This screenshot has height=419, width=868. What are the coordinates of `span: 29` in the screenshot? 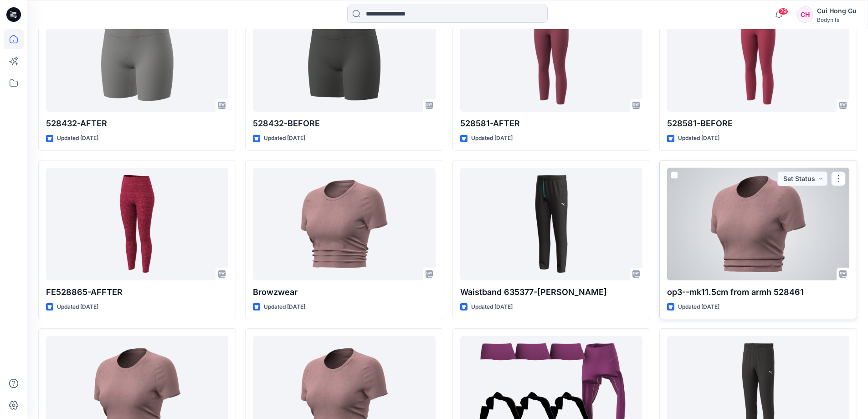 It's located at (783, 11).